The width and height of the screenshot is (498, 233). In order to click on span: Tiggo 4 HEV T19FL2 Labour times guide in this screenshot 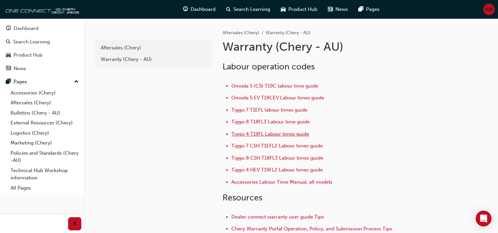, I will do `click(277, 170)`.